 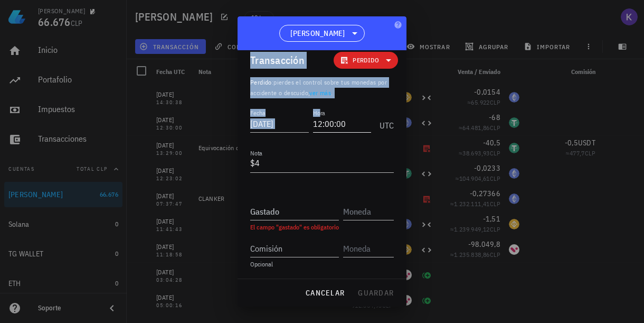 What do you see at coordinates (258, 112) in the screenshot?
I see `label: Fecha` at bounding box center [258, 112].